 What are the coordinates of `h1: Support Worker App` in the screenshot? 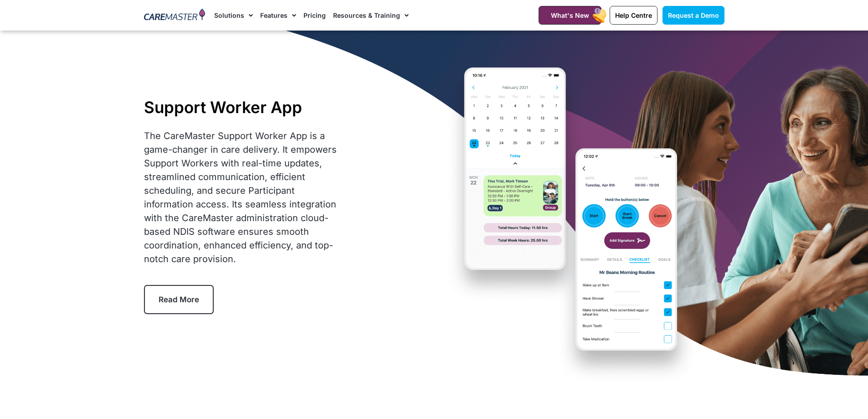 It's located at (243, 107).